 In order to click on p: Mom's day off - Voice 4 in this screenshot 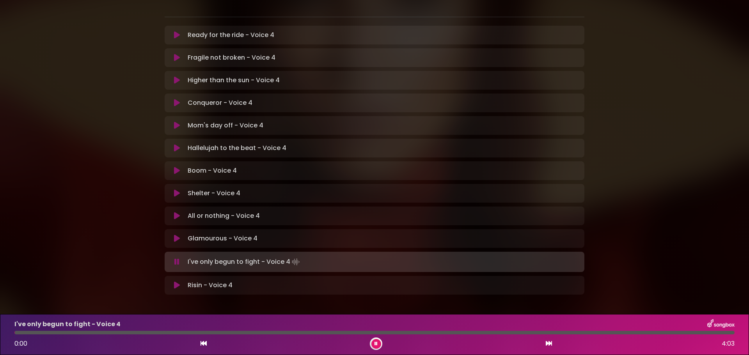, I will do `click(225, 126)`.